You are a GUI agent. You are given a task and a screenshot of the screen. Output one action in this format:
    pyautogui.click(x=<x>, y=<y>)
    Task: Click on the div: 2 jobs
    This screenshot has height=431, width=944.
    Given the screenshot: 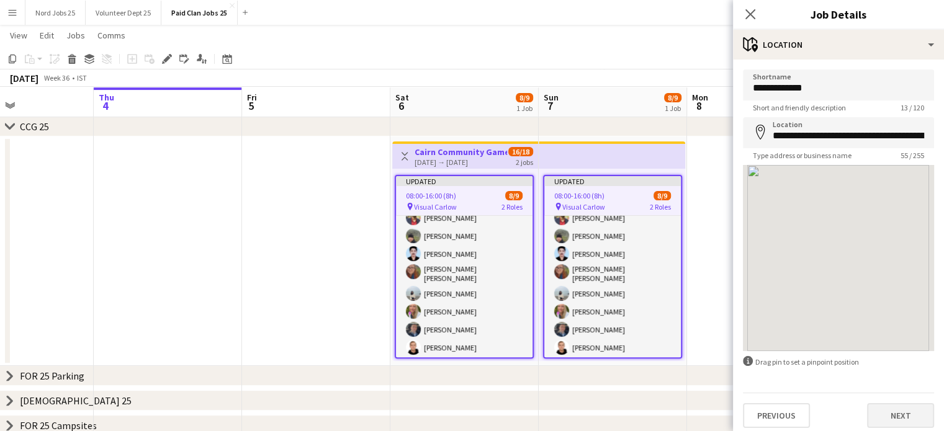 What is the action you would take?
    pyautogui.click(x=524, y=161)
    